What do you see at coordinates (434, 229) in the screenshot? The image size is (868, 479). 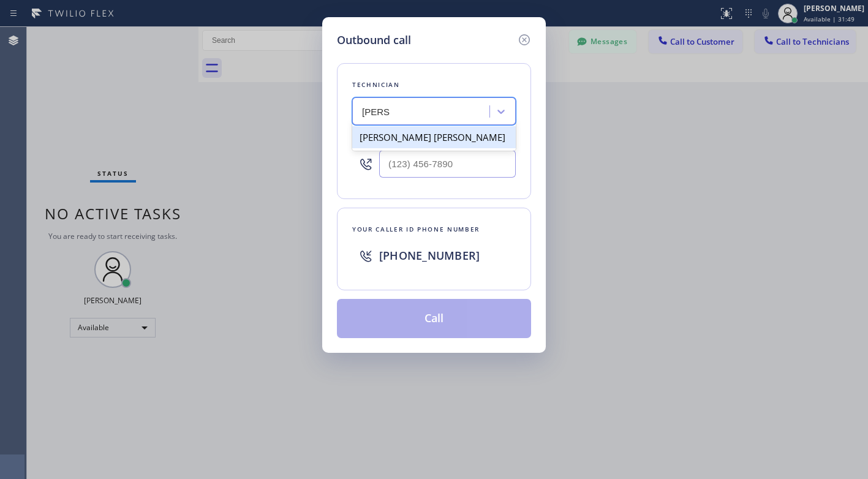 I see `div: Your caller id phone number` at bounding box center [434, 229].